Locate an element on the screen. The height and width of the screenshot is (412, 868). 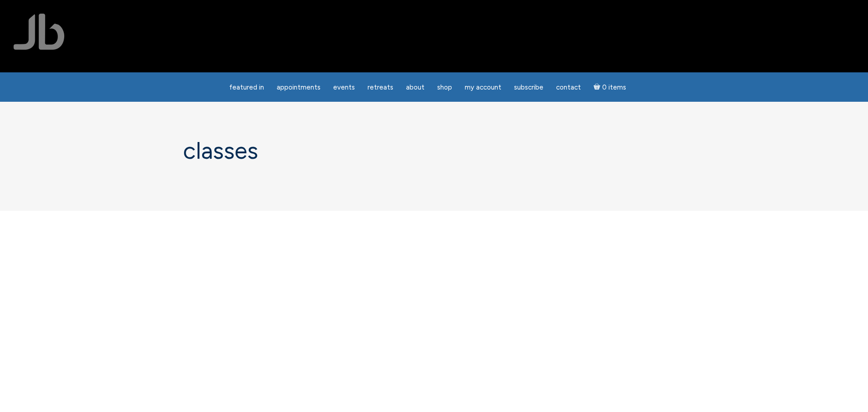
span: Contact is located at coordinates (568, 87).